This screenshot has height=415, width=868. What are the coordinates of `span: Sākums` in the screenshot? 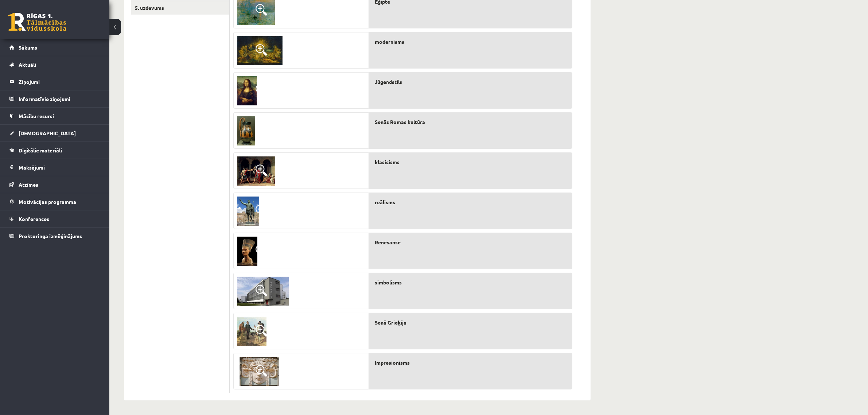 It's located at (28, 47).